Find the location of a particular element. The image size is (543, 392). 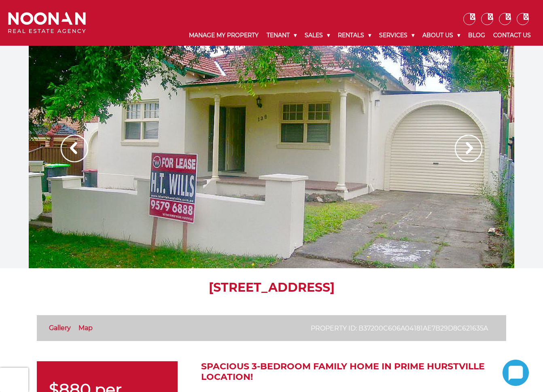

a: Sales is located at coordinates (317, 35).